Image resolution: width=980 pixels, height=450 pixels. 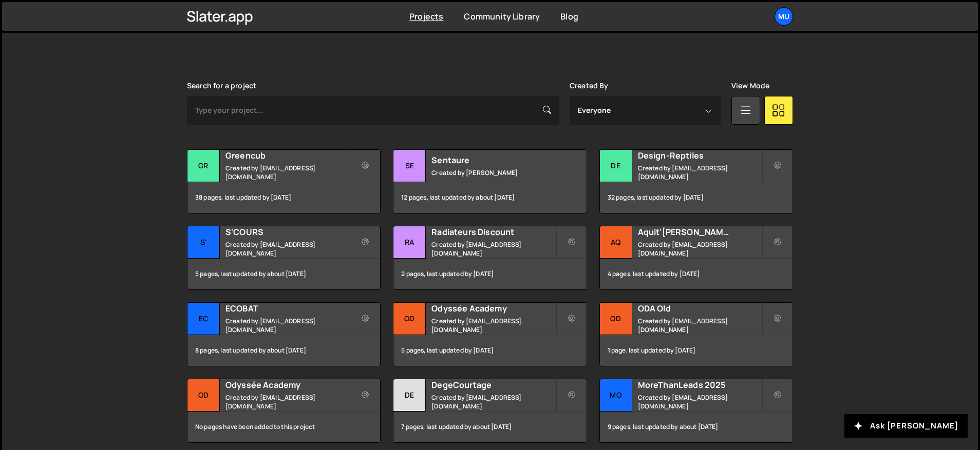 I want to click on h2: S'COURS, so click(x=287, y=232).